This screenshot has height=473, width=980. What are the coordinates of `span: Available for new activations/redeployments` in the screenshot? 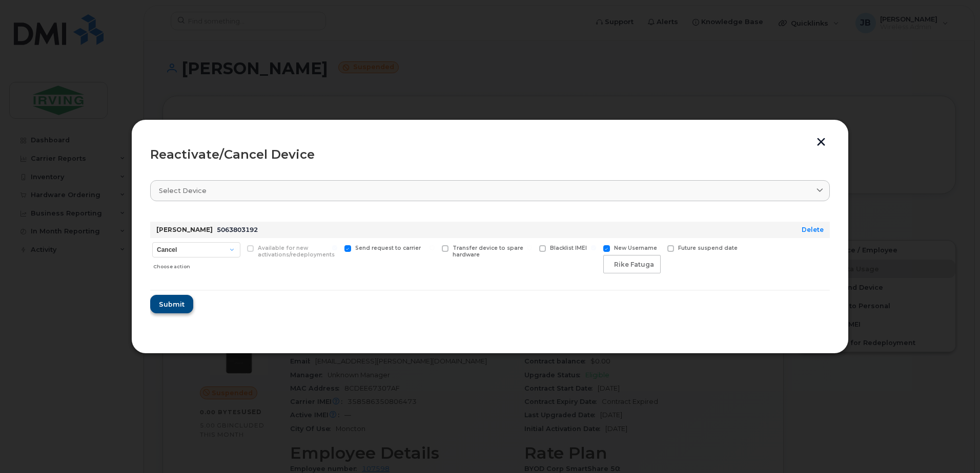 It's located at (296, 251).